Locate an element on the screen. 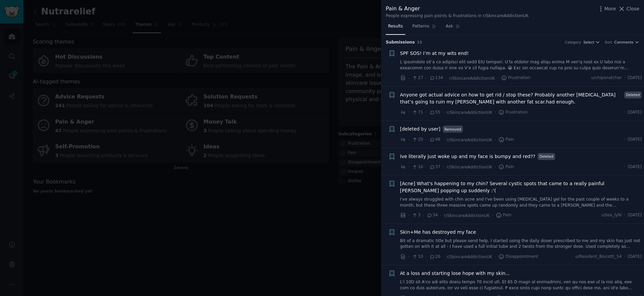 The width and height of the screenshot is (644, 296). span: Removed is located at coordinates (453, 129).